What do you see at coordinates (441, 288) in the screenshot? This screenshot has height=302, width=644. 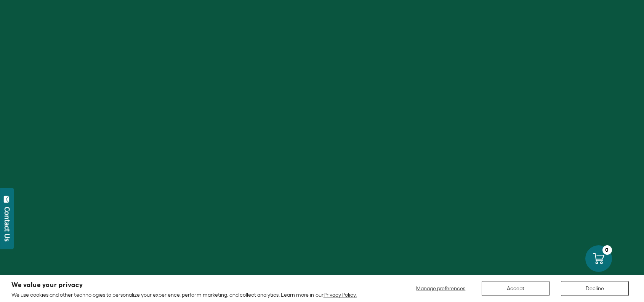 I see `button: Manage preferences` at bounding box center [441, 288].